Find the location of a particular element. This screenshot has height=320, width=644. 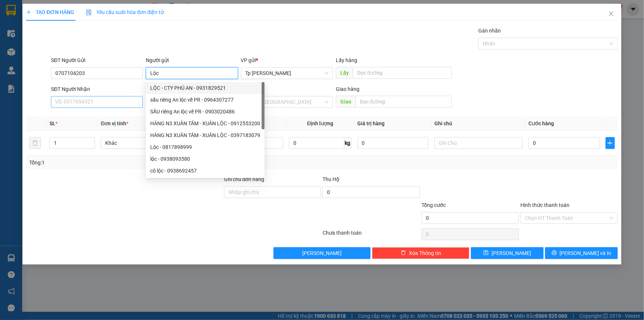

div: lộc - 0938093580 is located at coordinates (205, 159).